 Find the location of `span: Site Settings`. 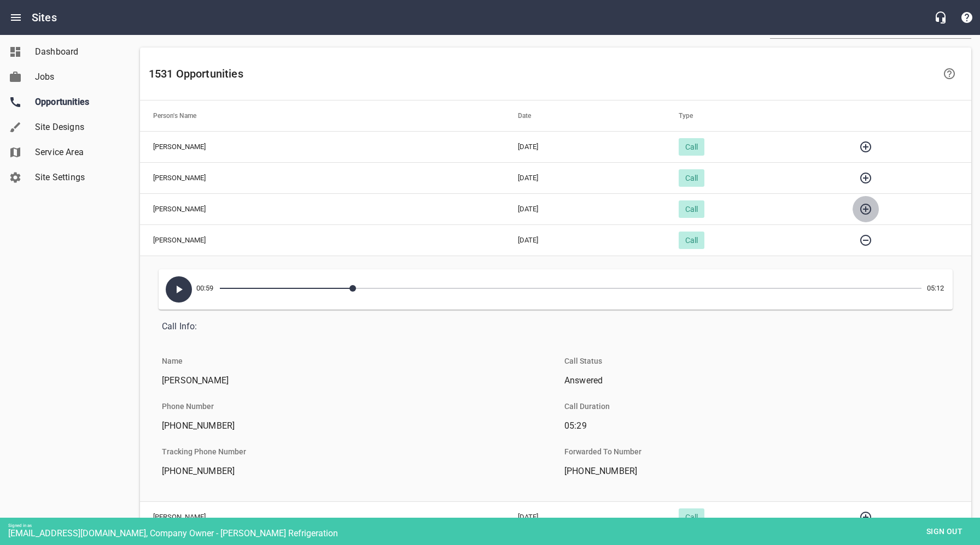

span: Site Settings is located at coordinates (77, 177).